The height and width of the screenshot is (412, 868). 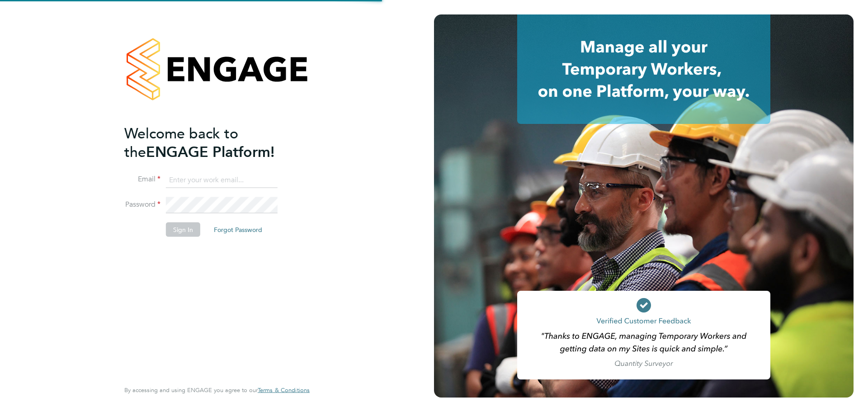 What do you see at coordinates (181, 142) in the screenshot?
I see `span: Welcome back to the` at bounding box center [181, 142].